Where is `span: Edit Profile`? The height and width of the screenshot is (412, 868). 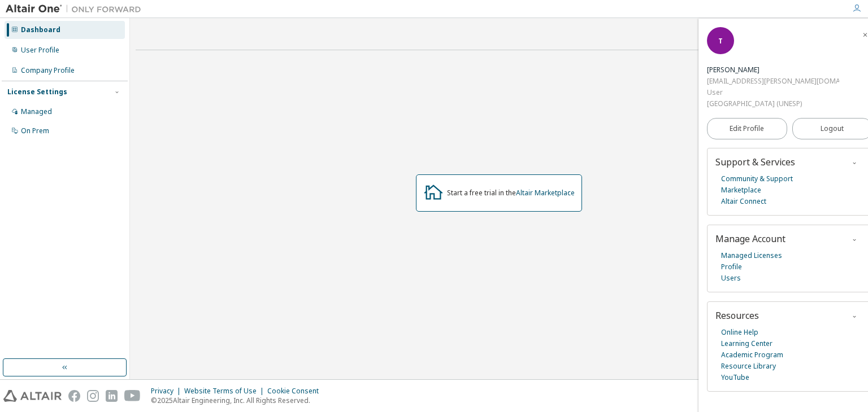
span: Edit Profile is located at coordinates (747, 129).